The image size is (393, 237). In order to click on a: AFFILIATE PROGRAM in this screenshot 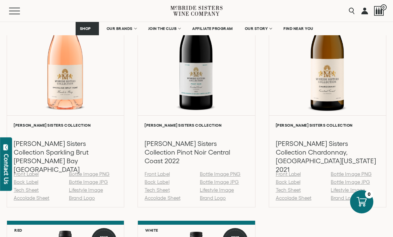, I will do `click(212, 29)`.